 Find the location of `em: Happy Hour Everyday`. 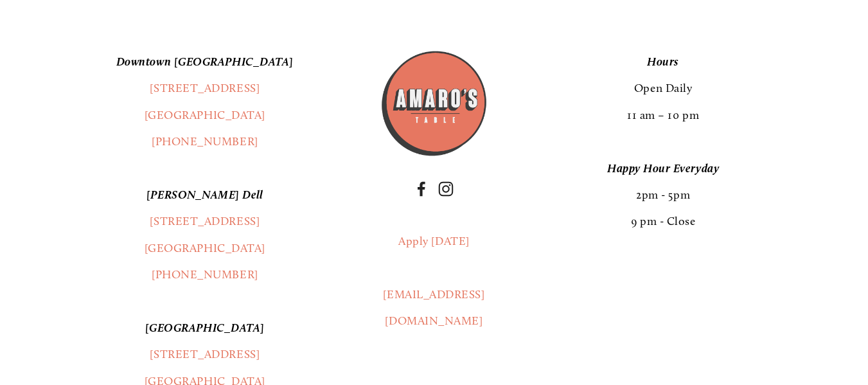

em: Happy Hour Everyday is located at coordinates (663, 168).